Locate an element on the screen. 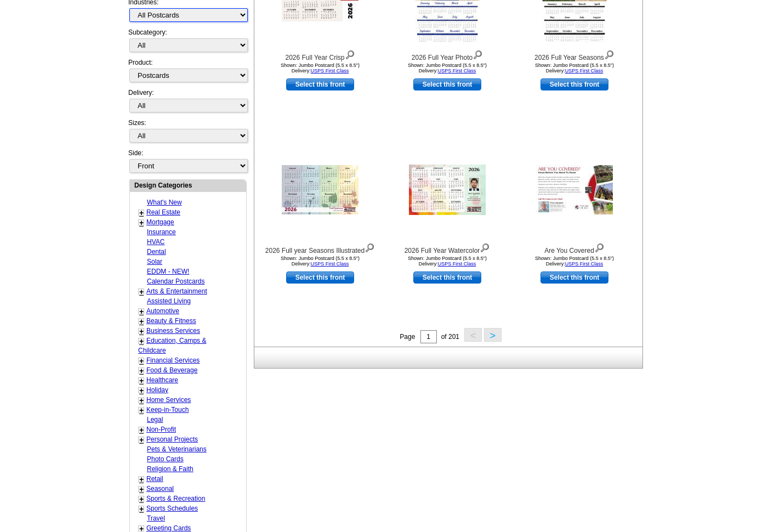 This screenshot has height=532, width=774. a: Keep-in-Touch is located at coordinates (167, 410).